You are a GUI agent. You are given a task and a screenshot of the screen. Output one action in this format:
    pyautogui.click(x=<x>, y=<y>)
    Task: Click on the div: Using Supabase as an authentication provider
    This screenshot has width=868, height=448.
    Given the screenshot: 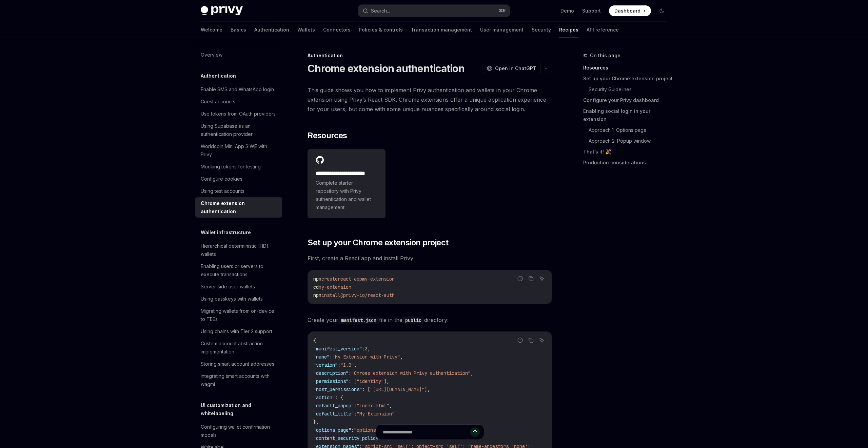 What is the action you would take?
    pyautogui.click(x=239, y=130)
    